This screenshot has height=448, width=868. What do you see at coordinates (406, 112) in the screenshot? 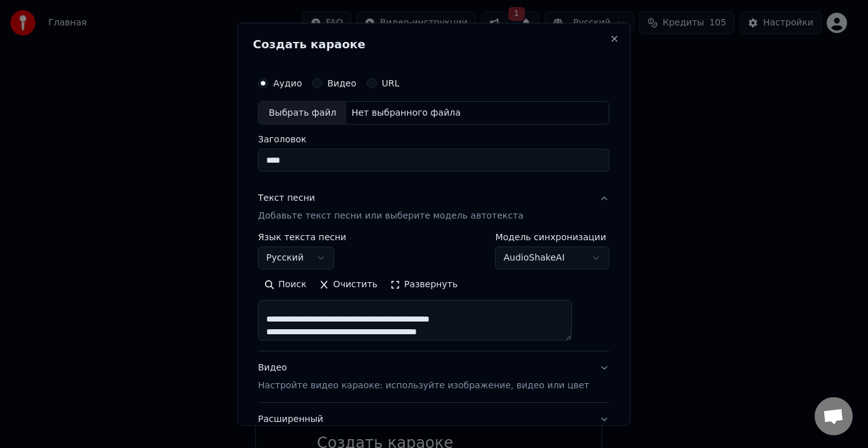
I see `div: Нет выбранного файла` at bounding box center [406, 112].